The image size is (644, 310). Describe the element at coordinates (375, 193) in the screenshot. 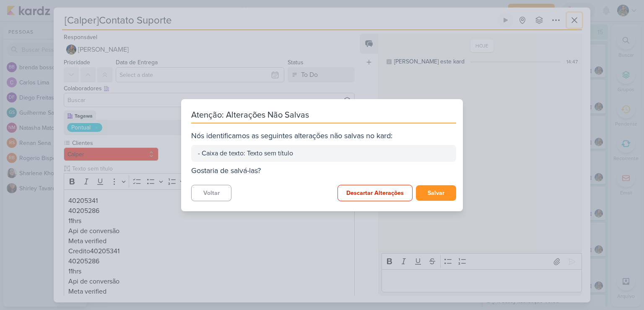

I see `button: Descartar Alterações` at that location.